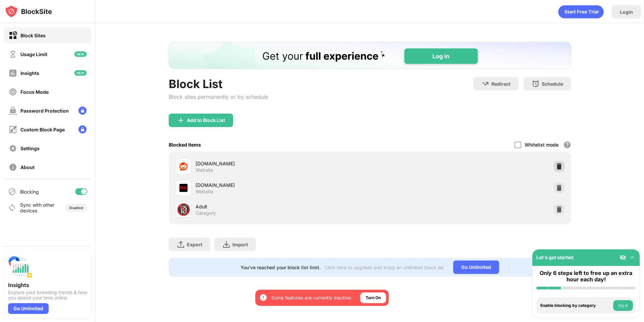 This screenshot has width=644, height=322. Describe the element at coordinates (76, 208) in the screenshot. I see `div: Disabled` at that location.